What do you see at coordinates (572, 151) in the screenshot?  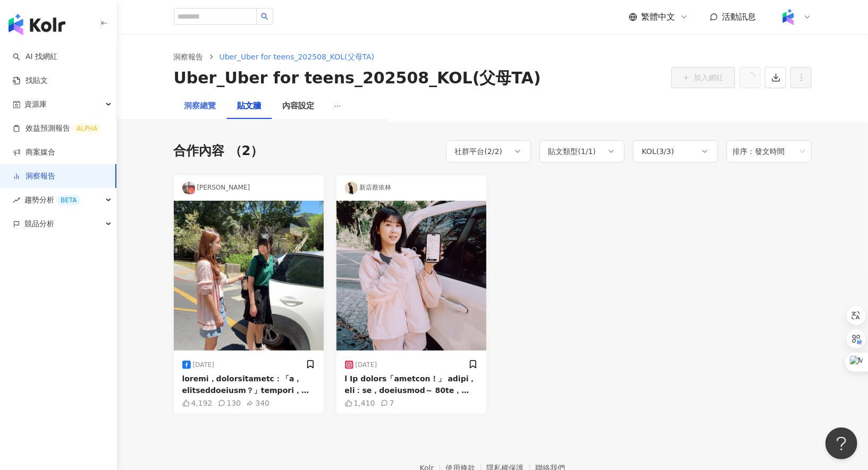 I see `div: 貼文類型 ( 1 / 1 )` at bounding box center [572, 151].